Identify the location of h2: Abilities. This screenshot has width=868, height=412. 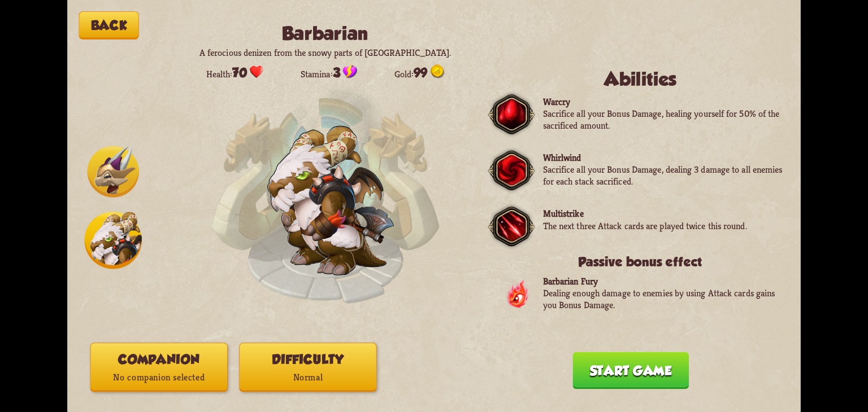
(641, 80).